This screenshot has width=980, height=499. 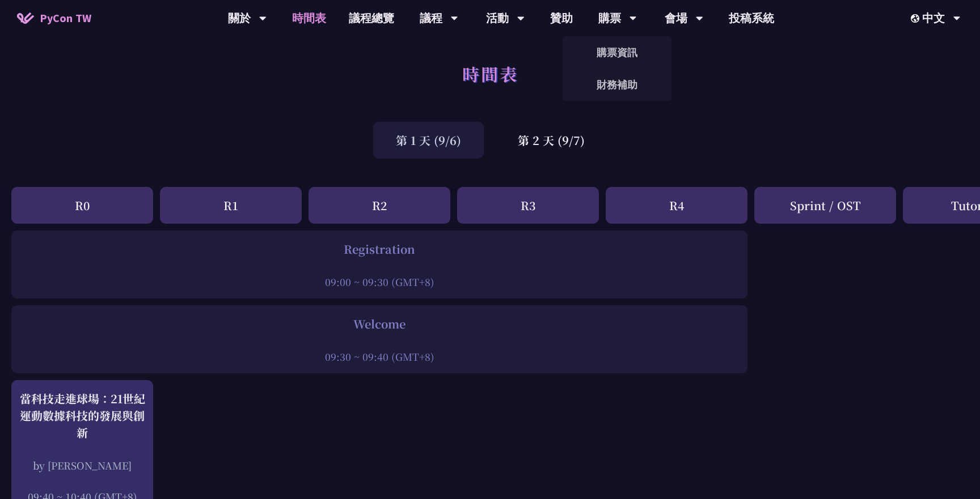 I want to click on div: 09:30 ~ 09:40 (GMT+8), so click(x=380, y=356).